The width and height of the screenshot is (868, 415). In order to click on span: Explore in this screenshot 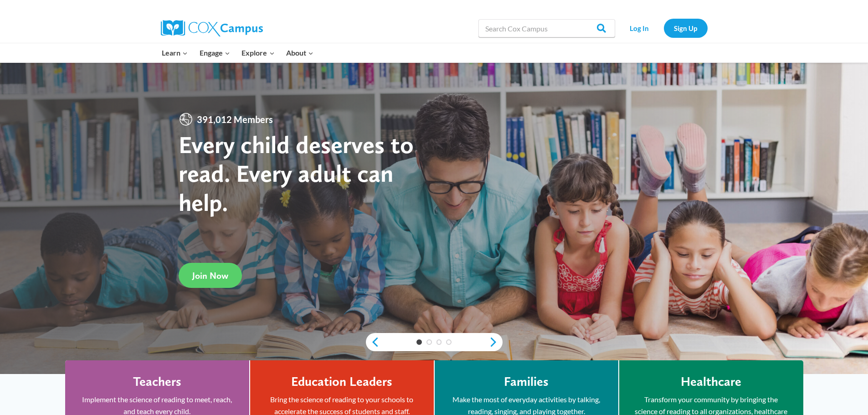, I will do `click(258, 53)`.